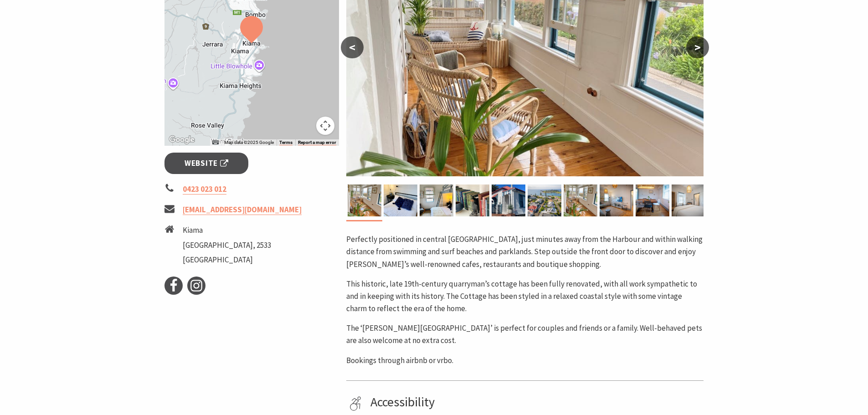 Image resolution: width=868 pixels, height=415 pixels. I want to click on img: Cozy up on the generous sofa and watch your favourite show, so click(616, 201).